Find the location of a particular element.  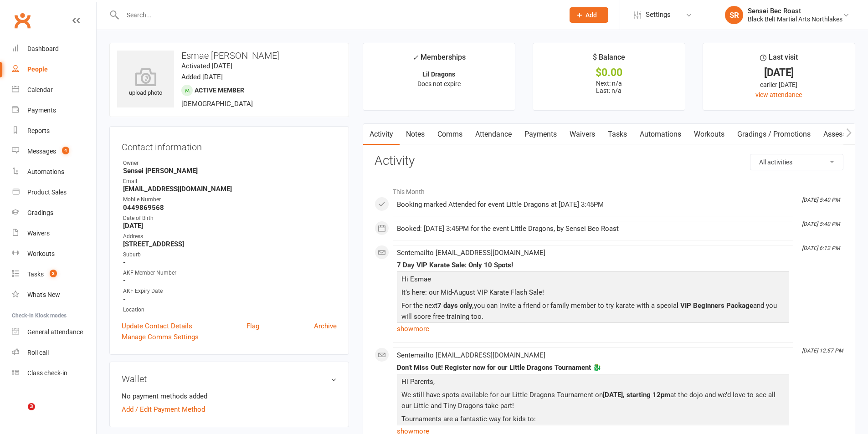

div: upload photo is located at coordinates (146, 83).